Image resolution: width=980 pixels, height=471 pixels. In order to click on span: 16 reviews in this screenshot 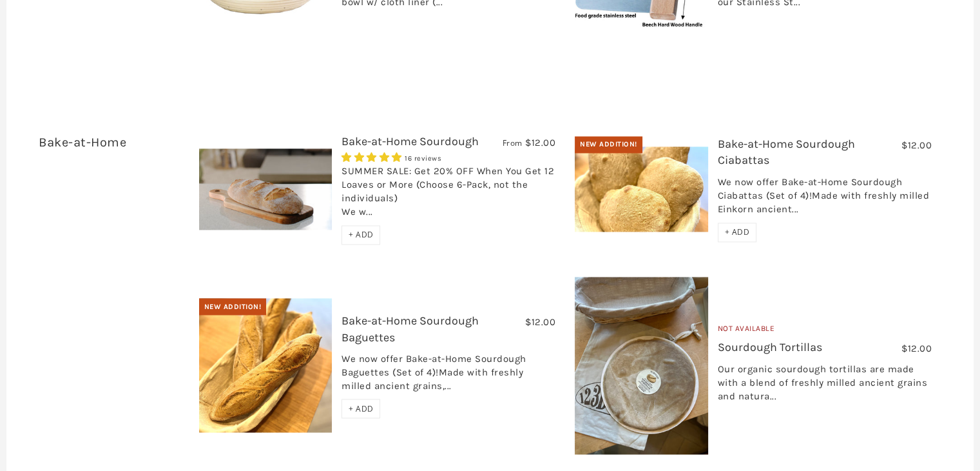, I will do `click(423, 158)`.